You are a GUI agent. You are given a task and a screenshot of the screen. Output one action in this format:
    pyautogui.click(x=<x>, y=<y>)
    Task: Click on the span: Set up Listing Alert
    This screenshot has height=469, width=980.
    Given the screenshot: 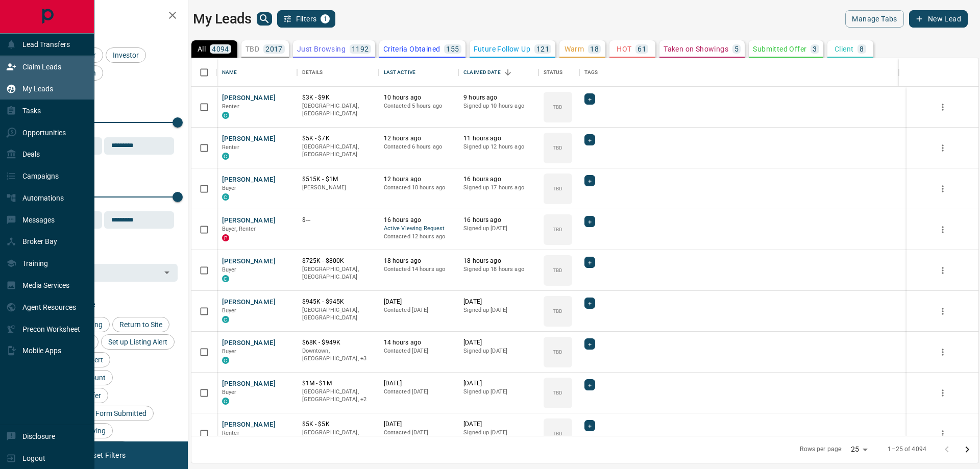 What is the action you would take?
    pyautogui.click(x=138, y=342)
    